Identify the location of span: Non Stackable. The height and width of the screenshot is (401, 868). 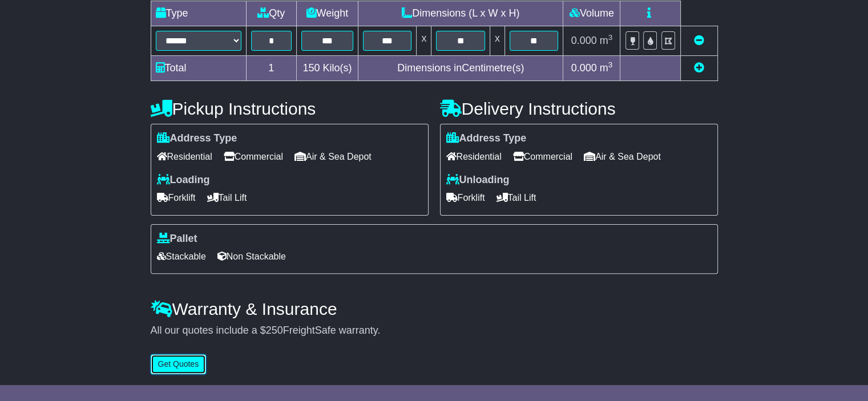
(252, 256).